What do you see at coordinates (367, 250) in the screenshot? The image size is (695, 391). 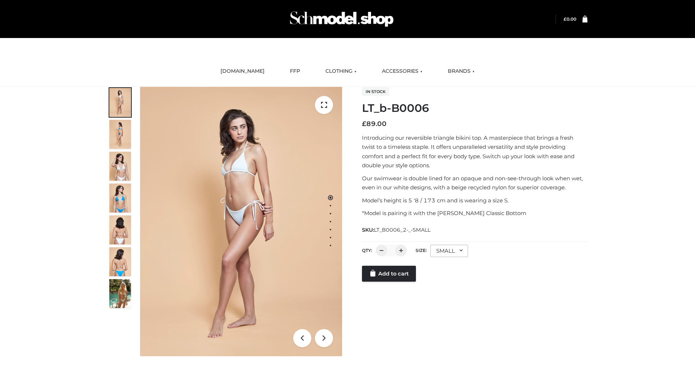 I see `label: QTY:` at bounding box center [367, 250].